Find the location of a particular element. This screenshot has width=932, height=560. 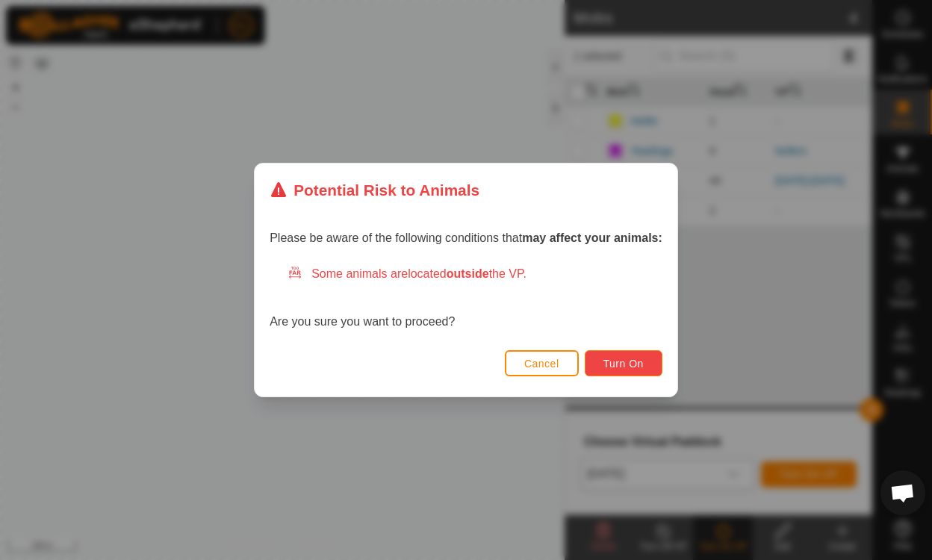

span: Please be aware of the following conditions that is located at coordinates (466, 237).